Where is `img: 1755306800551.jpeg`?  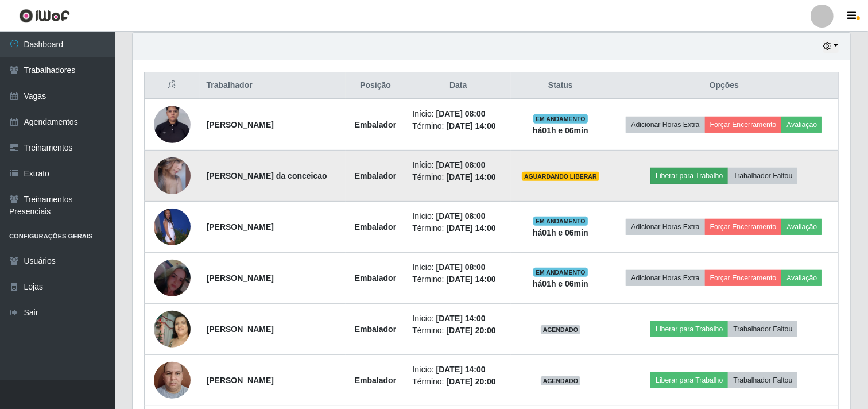
img: 1755306800551.jpeg is located at coordinates (172, 124).